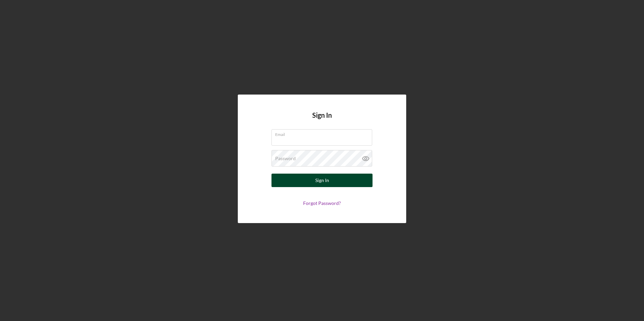 This screenshot has width=644, height=321. What do you see at coordinates (285, 158) in the screenshot?
I see `label: Password` at bounding box center [285, 158].